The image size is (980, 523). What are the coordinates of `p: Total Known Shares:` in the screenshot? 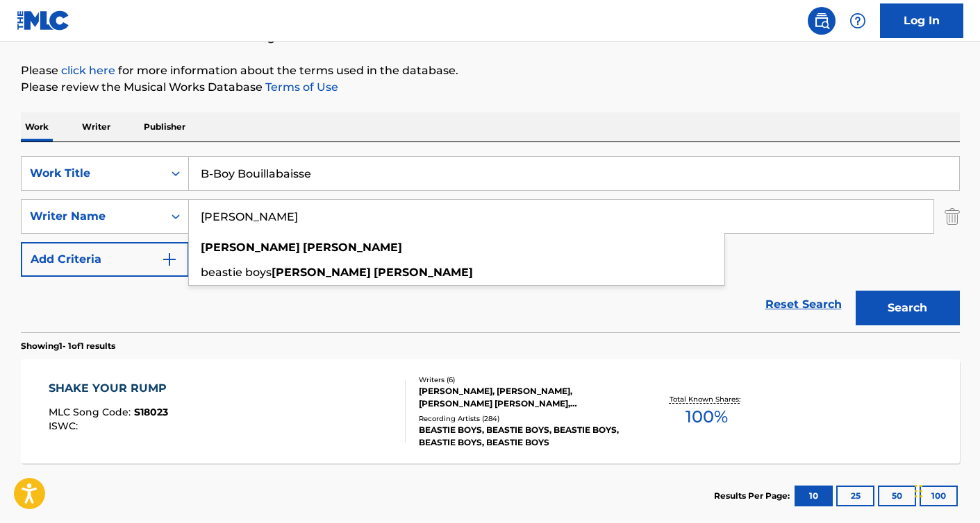 It's located at (706, 399).